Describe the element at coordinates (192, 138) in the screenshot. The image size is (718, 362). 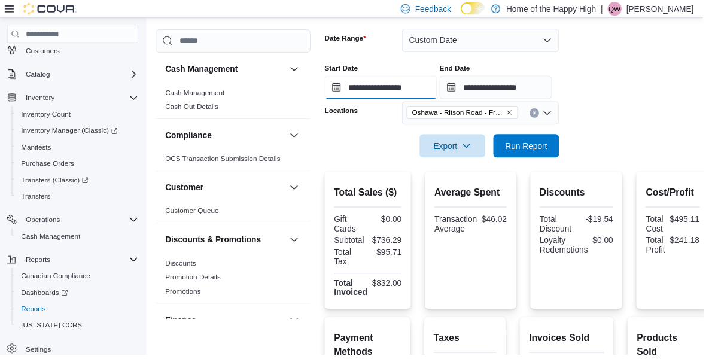
I see `h3: Compliance` at that location.